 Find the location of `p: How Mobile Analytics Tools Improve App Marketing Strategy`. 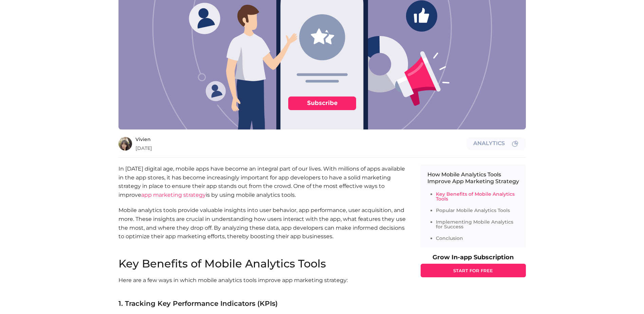

p: How Mobile Analytics Tools Improve App Marketing Strategy is located at coordinates (473, 178).